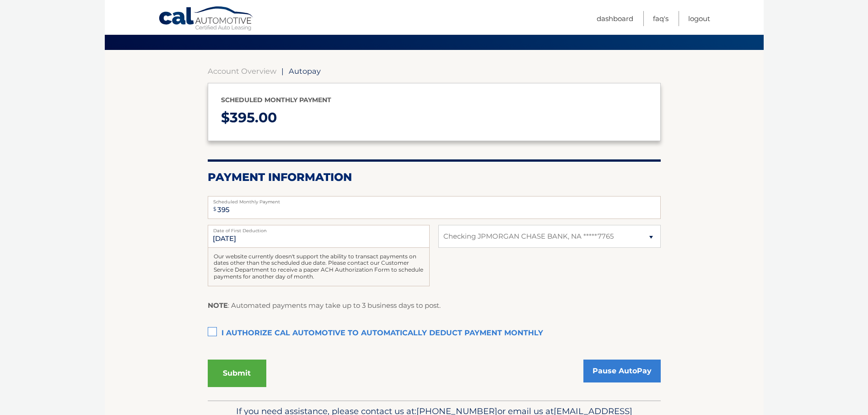 The height and width of the screenshot is (415, 868). Describe the element at coordinates (622, 371) in the screenshot. I see `a: Pause AutoPay` at that location.